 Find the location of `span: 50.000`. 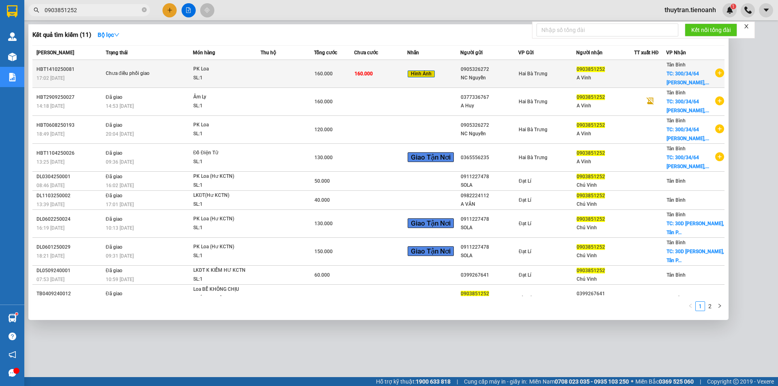

span: 50.000 is located at coordinates (322, 181).